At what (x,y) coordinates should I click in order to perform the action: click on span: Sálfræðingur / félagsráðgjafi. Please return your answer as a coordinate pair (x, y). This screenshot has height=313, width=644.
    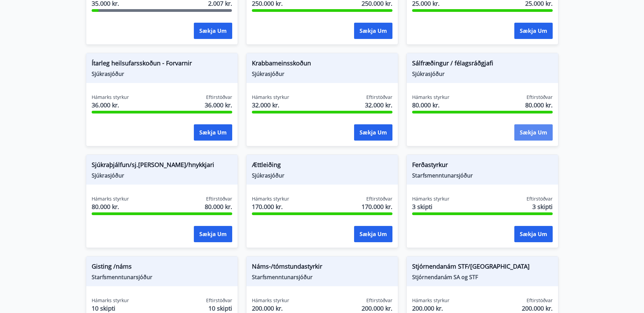
    Looking at the image, I should click on (482, 64).